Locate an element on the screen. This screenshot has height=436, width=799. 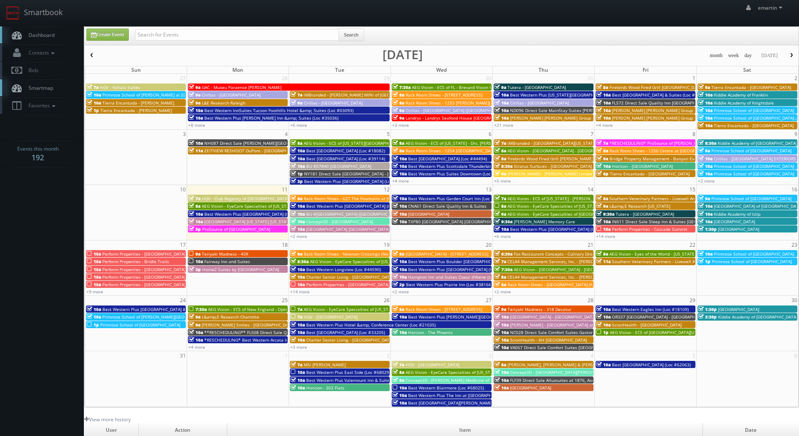
span: 2p is located at coordinates (398, 284).